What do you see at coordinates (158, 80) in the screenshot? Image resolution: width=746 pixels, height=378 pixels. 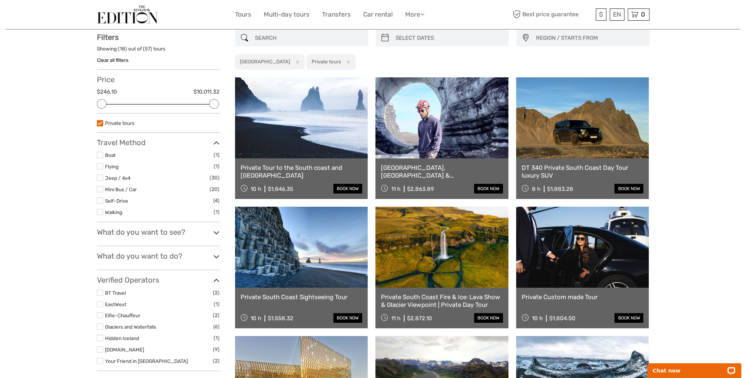 I see `h3: Price` at bounding box center [158, 80].